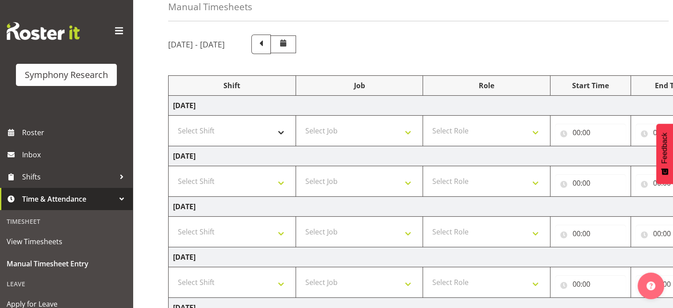 Image resolution: width=673 pixels, height=308 pixels. I want to click on span: Roster, so click(75, 132).